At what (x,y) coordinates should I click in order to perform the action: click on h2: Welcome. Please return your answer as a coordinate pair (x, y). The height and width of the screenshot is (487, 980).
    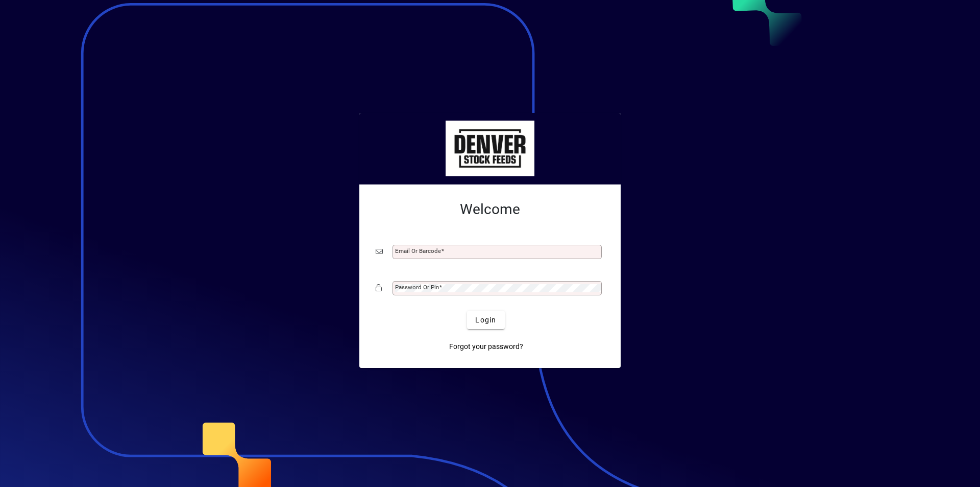
    Looking at the image, I should click on (490, 210).